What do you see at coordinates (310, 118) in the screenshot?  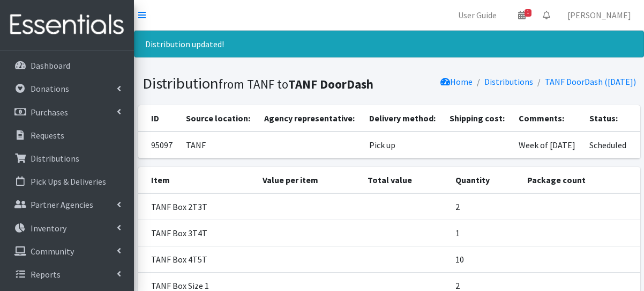 I see `th: Agency representative:` at bounding box center [310, 118].